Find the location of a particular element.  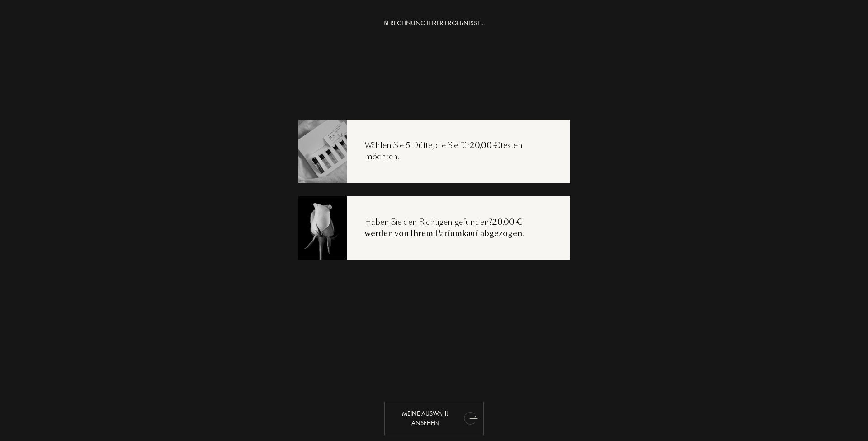

span: 20,00 € werden von Ihrem Parfumkauf abgezogen is located at coordinates (444, 228).